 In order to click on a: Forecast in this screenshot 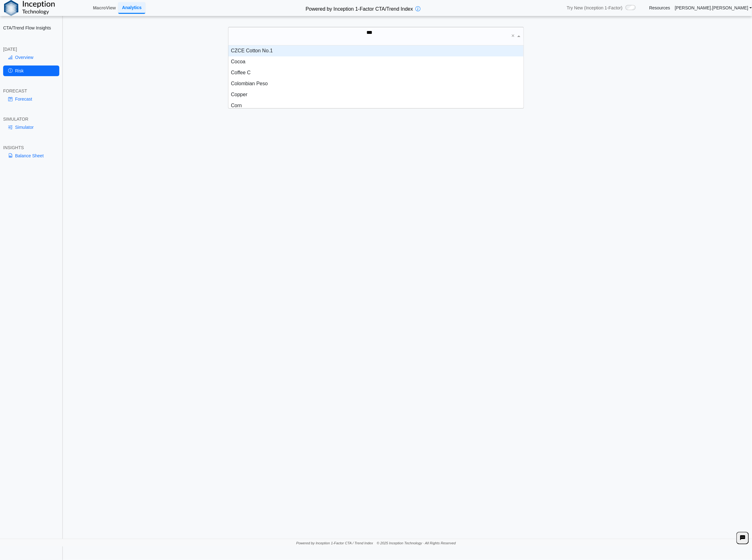, I will do `click(31, 99)`.